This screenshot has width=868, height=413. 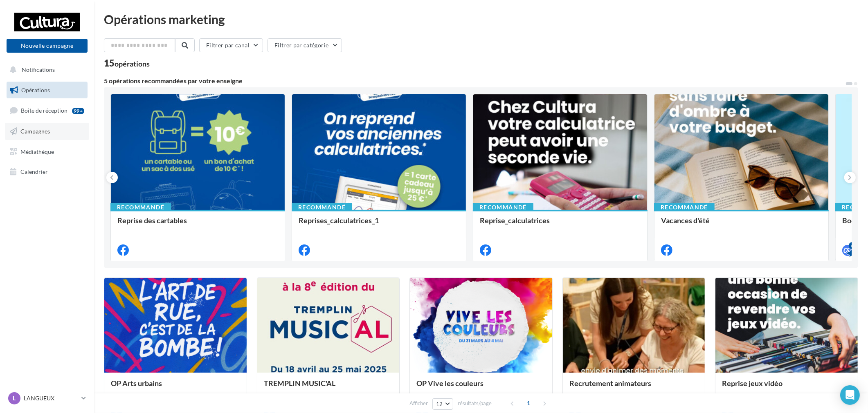 What do you see at coordinates (231, 45) in the screenshot?
I see `button: Filtrer par canal` at bounding box center [231, 45].